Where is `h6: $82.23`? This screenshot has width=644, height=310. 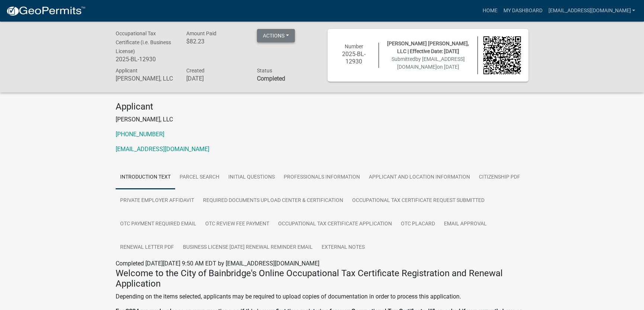
h6: $82.23 is located at coordinates (216, 41).